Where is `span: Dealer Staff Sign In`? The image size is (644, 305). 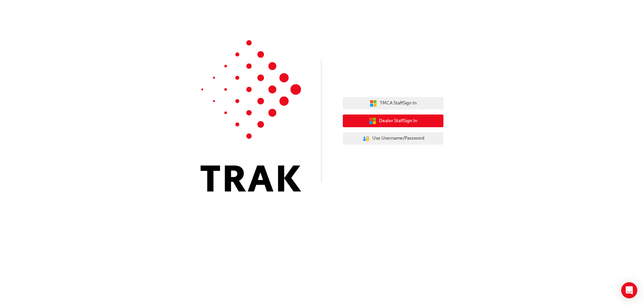
span: Dealer Staff Sign In is located at coordinates (398, 121).